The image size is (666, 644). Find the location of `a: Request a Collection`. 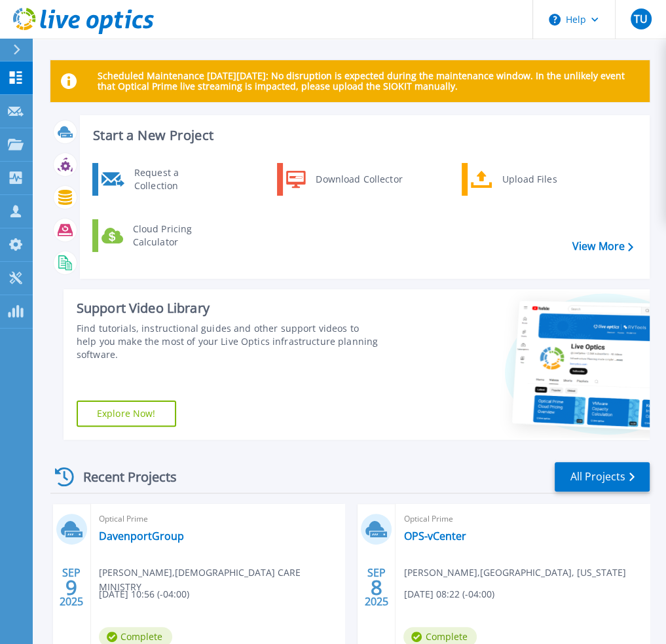

a: Request a Collection is located at coordinates (159, 179).